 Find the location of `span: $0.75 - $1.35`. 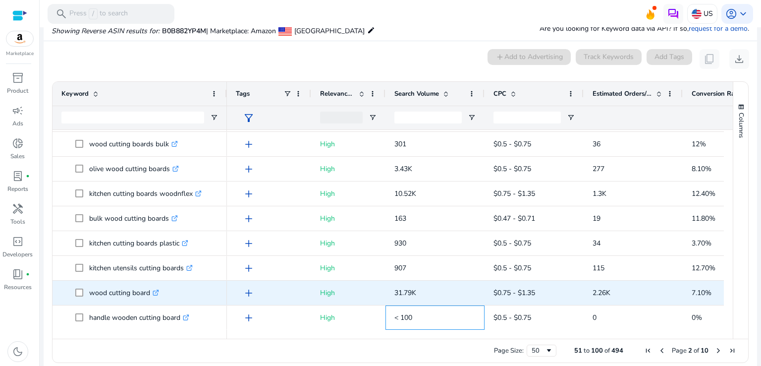

span: $0.75 - $1.35 is located at coordinates (514, 193).